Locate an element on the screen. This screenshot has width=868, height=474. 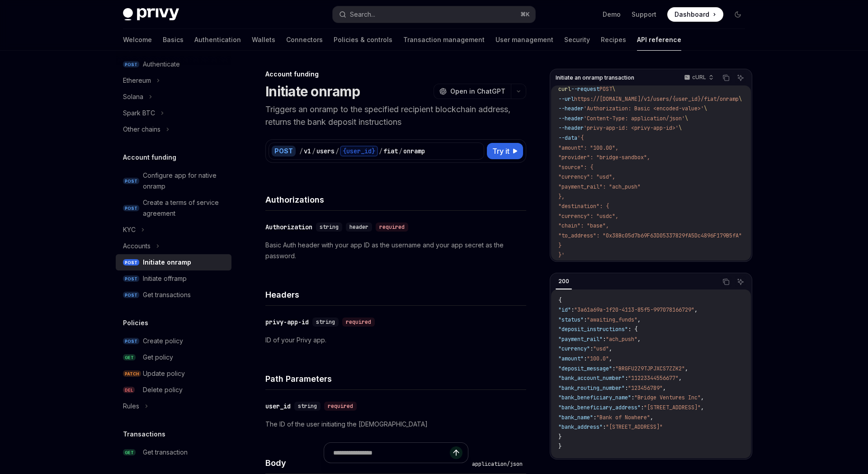
h5: Account funding is located at coordinates (150, 157).